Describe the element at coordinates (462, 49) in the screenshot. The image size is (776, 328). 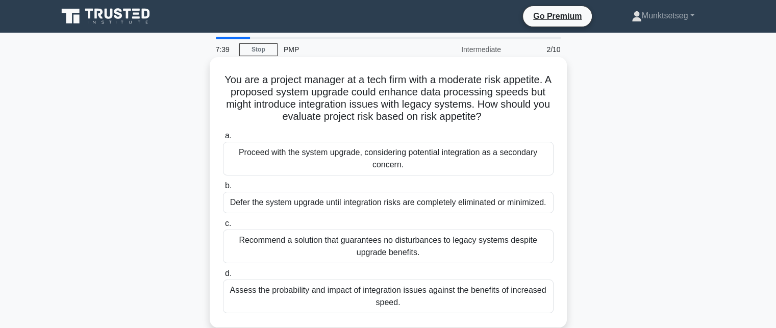
I see `div: Intermediate` at that location.